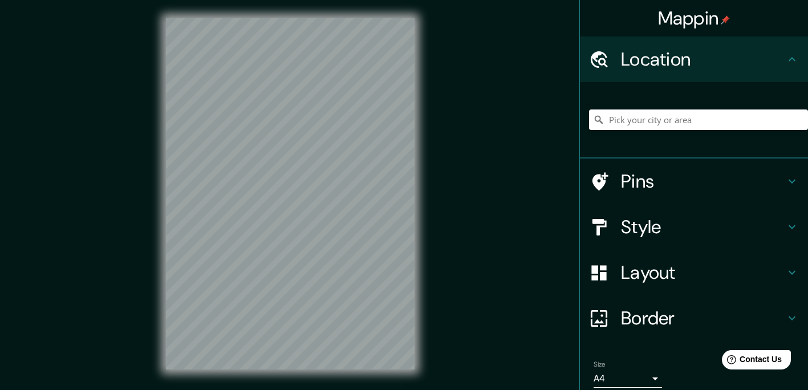  Describe the element at coordinates (694, 227) in the screenshot. I see `div: Style` at that location.